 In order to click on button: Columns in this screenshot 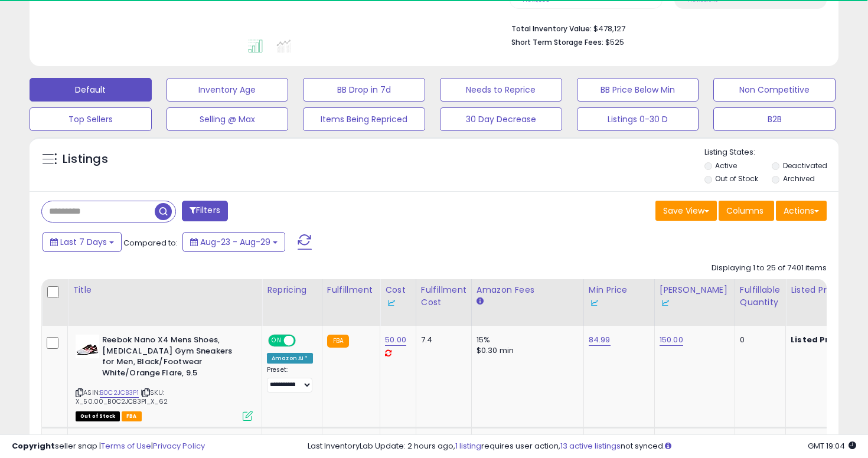, I will do `click(746, 211)`.